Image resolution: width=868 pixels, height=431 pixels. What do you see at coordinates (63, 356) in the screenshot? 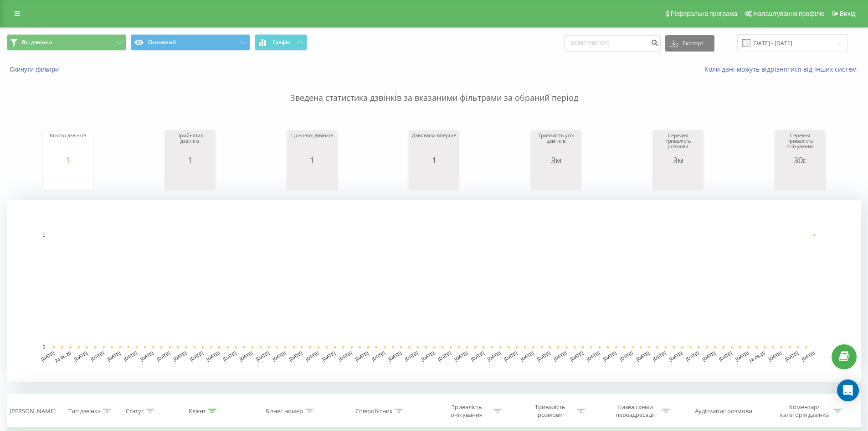
I see `text: 24.06.25` at bounding box center [63, 356].